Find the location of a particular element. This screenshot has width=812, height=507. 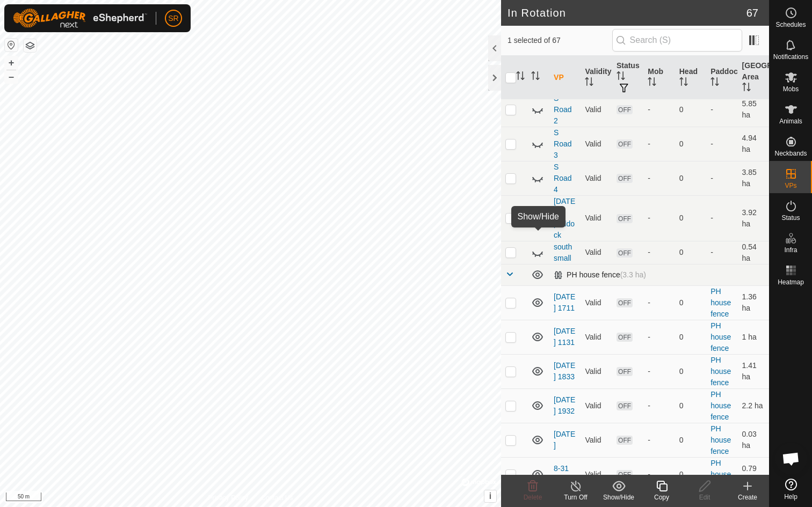

span: i is located at coordinates (490, 495).